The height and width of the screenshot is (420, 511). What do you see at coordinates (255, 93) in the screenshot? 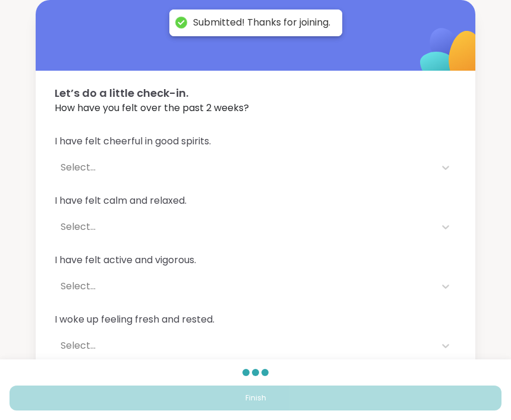
I see `span: Let’s do a little check-in.` at bounding box center [255, 93].